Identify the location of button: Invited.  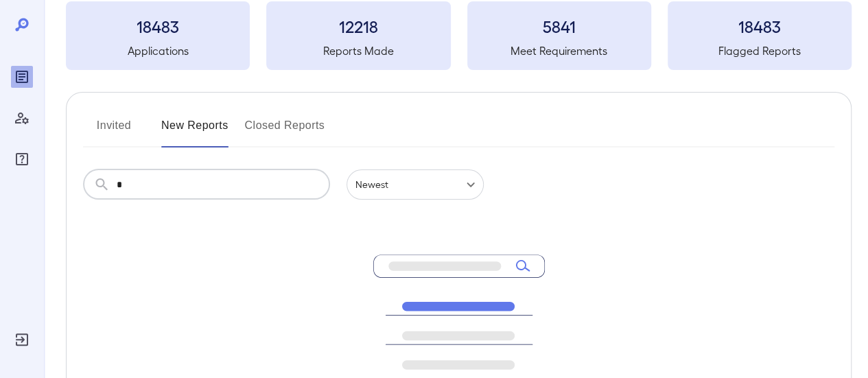
(113, 131).